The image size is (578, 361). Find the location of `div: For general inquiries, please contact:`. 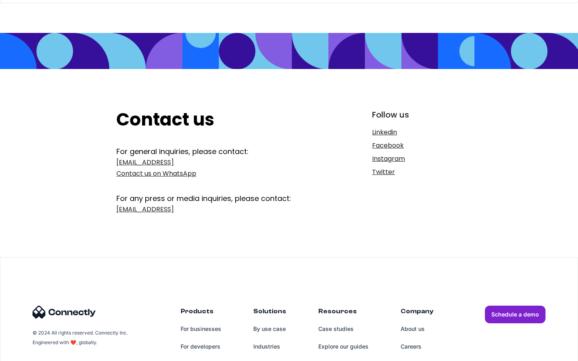

div: For general inquiries, please contact: is located at coordinates (218, 152).